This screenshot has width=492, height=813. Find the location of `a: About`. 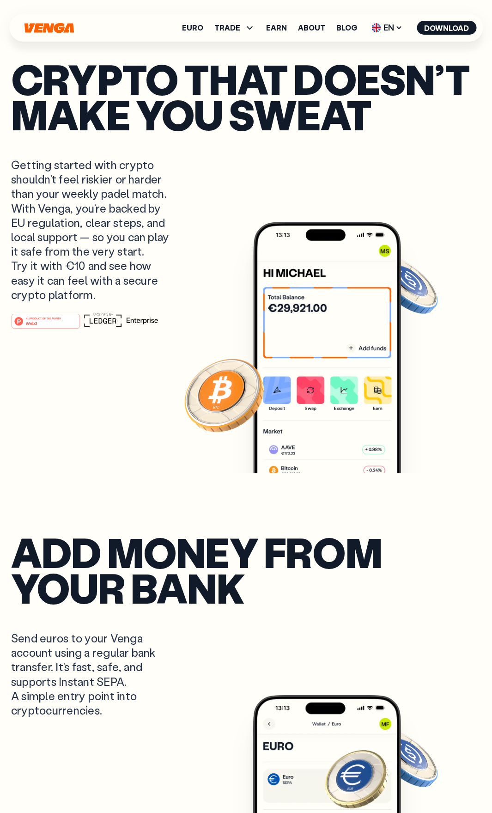

a: About is located at coordinates (311, 28).